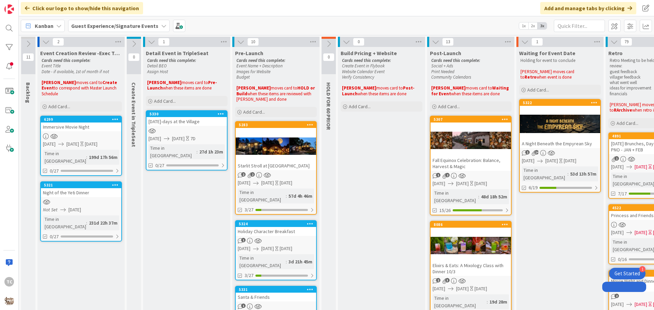 The width and height of the screenshot is (654, 310). What do you see at coordinates (134, 115) in the screenshot?
I see `span: Create Event in TripleSeat` at bounding box center [134, 115].